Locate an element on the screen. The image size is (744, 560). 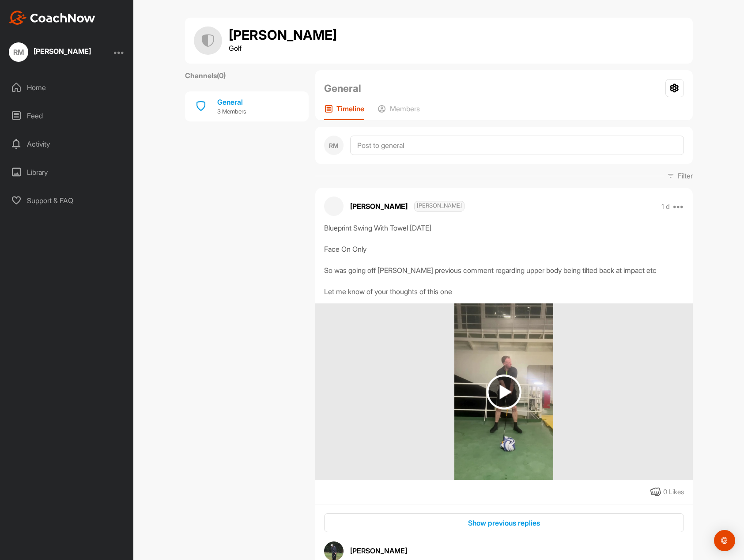
p: 1 d is located at coordinates (665, 207).